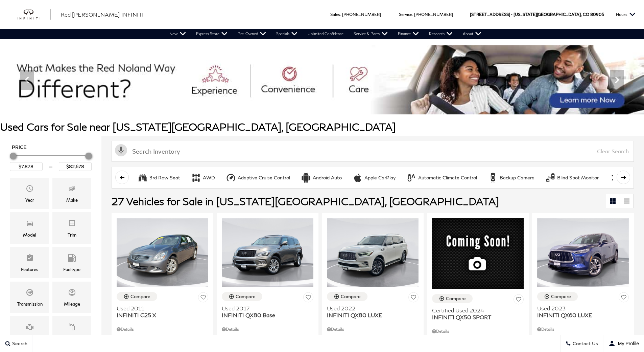  Describe the element at coordinates (27, 80) in the screenshot. I see `div: Previous` at that location.